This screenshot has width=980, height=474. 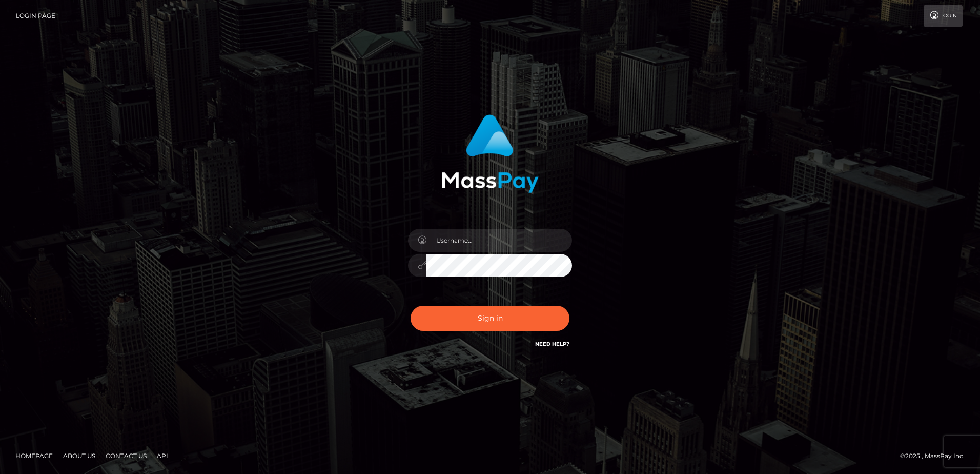 What do you see at coordinates (944, 16) in the screenshot?
I see `a: Login` at bounding box center [944, 16].